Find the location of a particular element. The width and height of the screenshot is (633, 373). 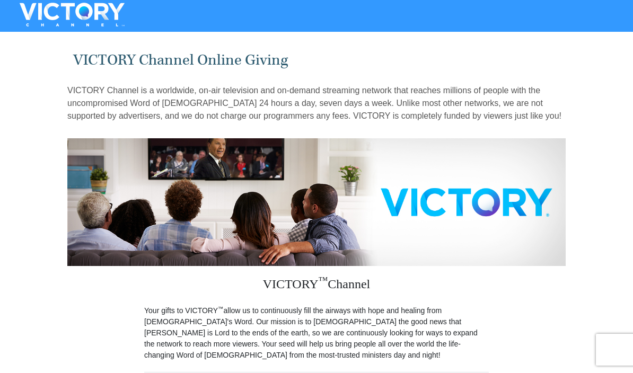

h3: VICTORY Channel is located at coordinates (316, 286).